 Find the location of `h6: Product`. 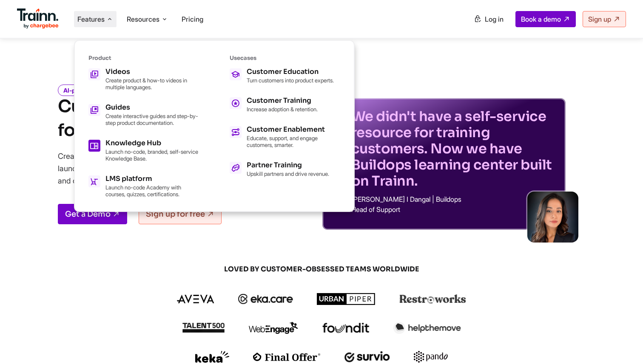

h6: Product is located at coordinates (144, 58).